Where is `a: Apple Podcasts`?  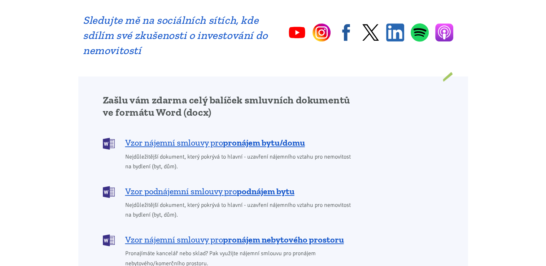 a: Apple Podcasts is located at coordinates (444, 32).